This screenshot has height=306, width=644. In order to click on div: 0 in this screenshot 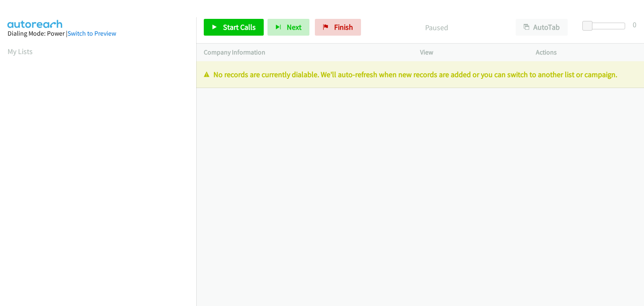, I will do `click(635, 24)`.